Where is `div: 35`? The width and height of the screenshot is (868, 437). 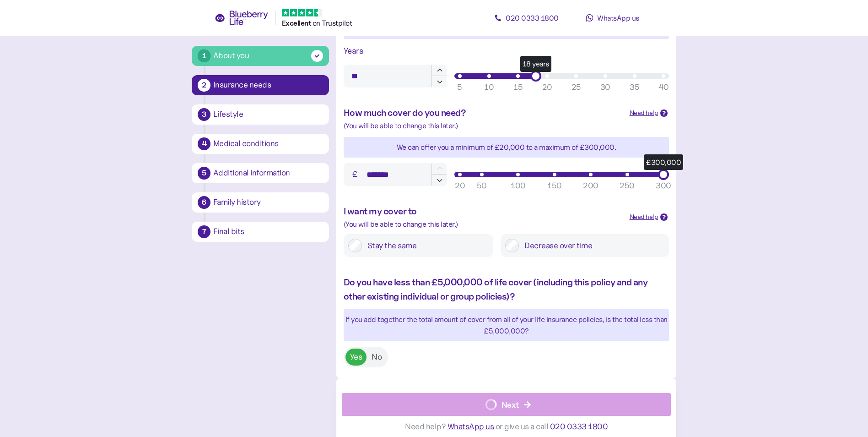
div: 35 is located at coordinates (634, 87).